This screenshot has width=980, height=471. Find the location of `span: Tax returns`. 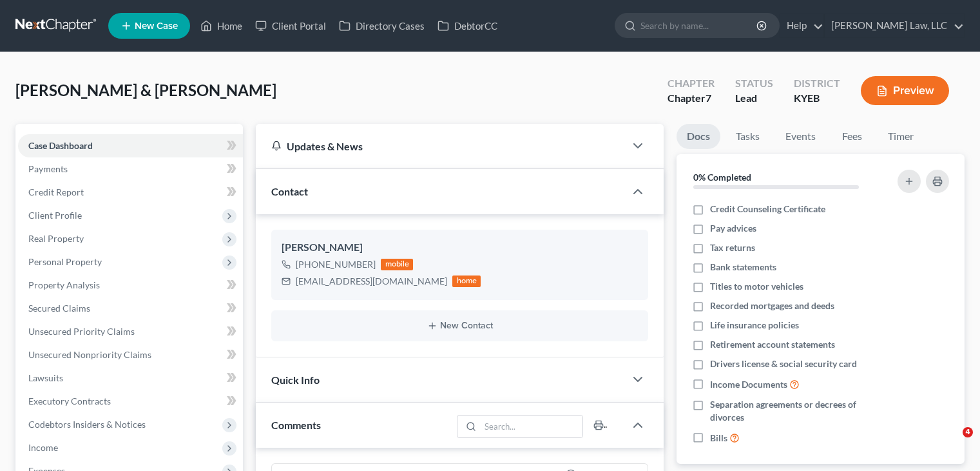

span: Tax returns is located at coordinates (733, 247).